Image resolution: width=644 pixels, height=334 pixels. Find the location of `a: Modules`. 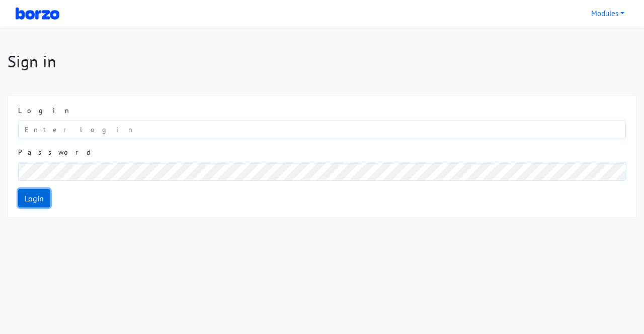

a: Modules is located at coordinates (608, 14).